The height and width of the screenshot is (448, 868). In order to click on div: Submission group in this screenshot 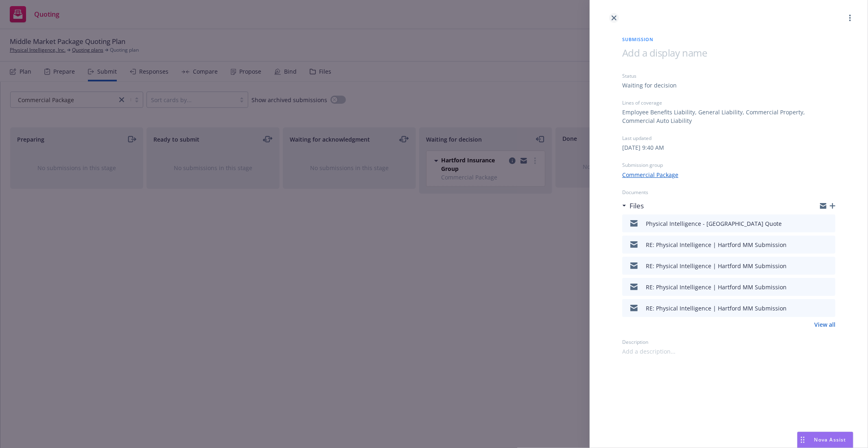, I will do `click(729, 164)`.